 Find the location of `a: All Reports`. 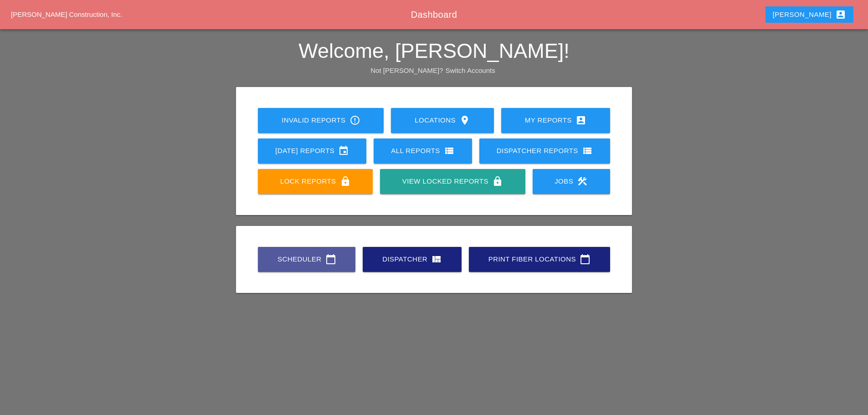

a: All Reports is located at coordinates (423, 151).